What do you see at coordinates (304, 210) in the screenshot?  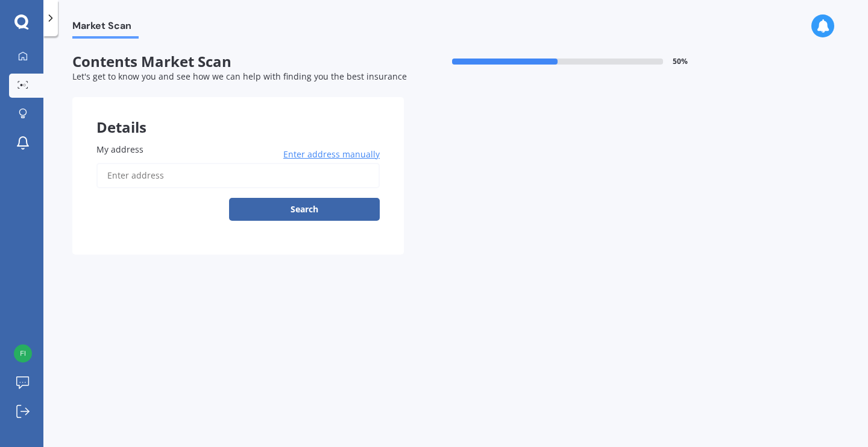 I see `button: Search` at bounding box center [304, 210].